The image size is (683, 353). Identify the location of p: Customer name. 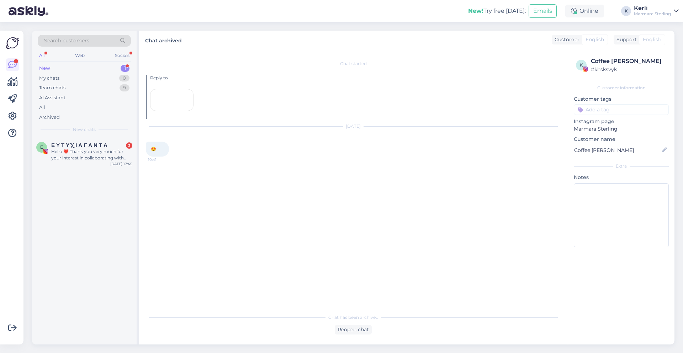
(621, 139).